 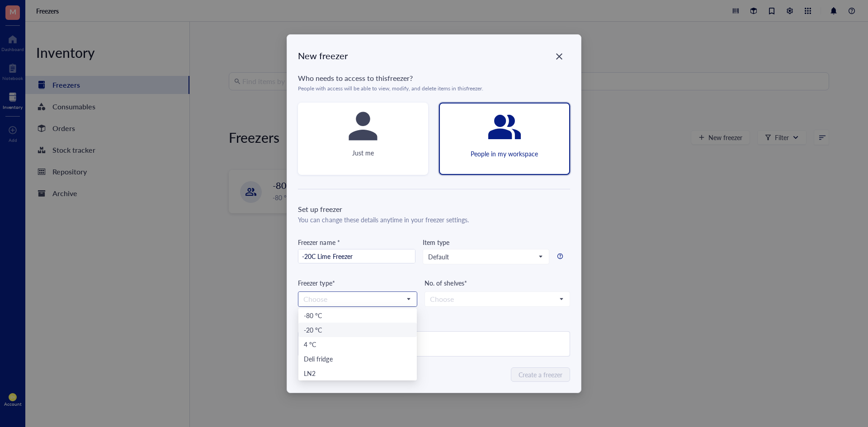 I want to click on div: 4 °C, so click(x=309, y=344).